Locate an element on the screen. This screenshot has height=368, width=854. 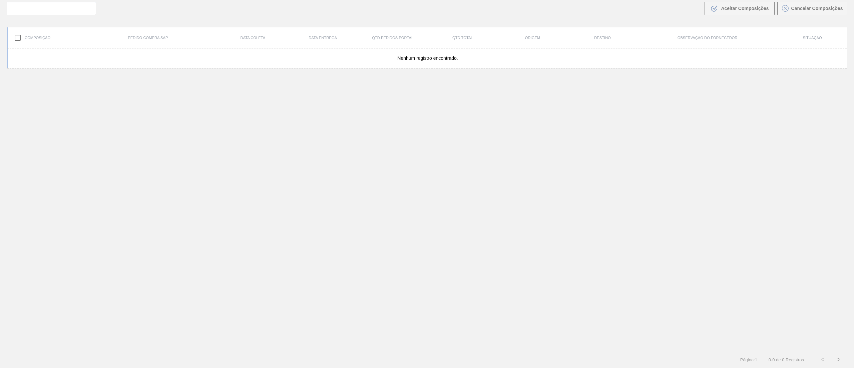
span: Cancelar Composições is located at coordinates (817, 8).